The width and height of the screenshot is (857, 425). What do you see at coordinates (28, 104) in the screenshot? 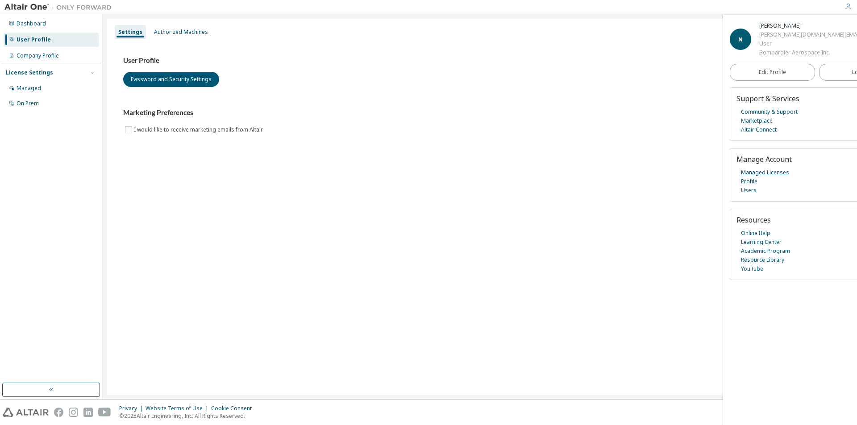
I see `div: On Prem` at bounding box center [28, 104].